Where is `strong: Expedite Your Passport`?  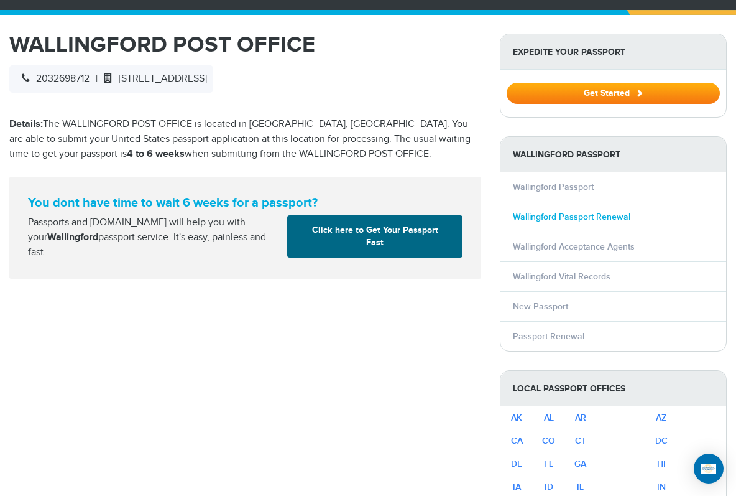
strong: Expedite Your Passport is located at coordinates (613, 52).